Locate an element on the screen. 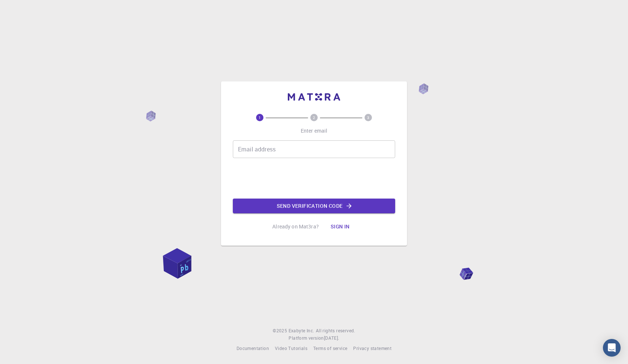  a: Exabyte Inc. is located at coordinates (302, 331).